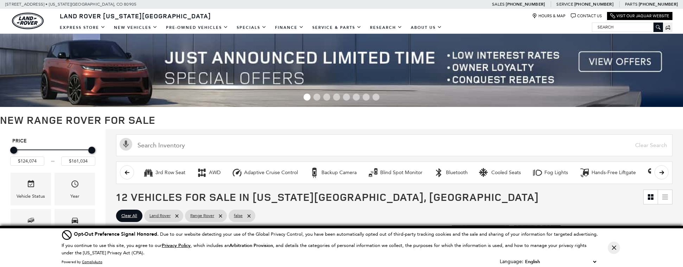 The image size is (683, 267). What do you see at coordinates (498, 4) in the screenshot?
I see `span: Sales` at bounding box center [498, 4].